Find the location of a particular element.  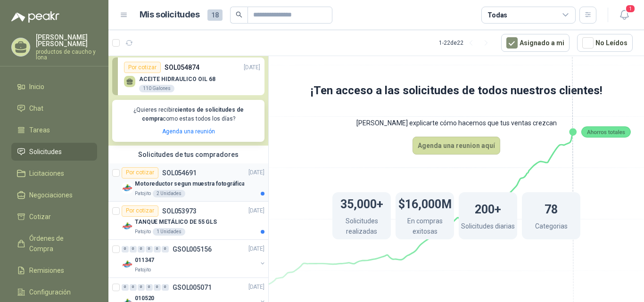

div: 2 Unidades is located at coordinates (169, 194).